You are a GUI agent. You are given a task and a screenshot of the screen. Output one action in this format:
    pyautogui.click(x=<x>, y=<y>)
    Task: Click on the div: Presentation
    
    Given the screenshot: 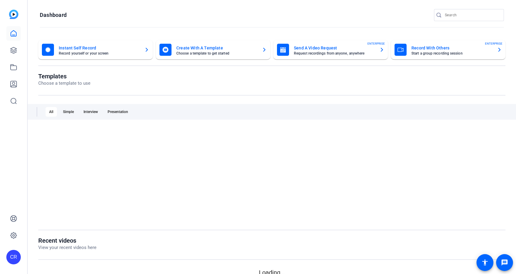 What is the action you would take?
    pyautogui.click(x=118, y=112)
    